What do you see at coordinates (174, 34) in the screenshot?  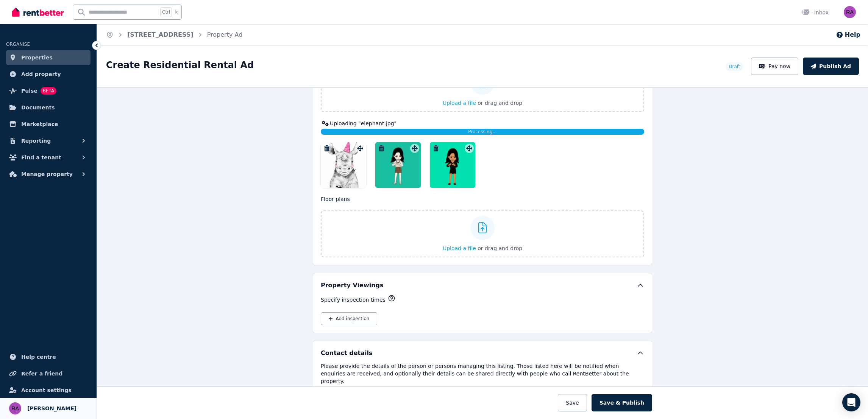 I see `nav: Breadcrumb` at bounding box center [174, 34].